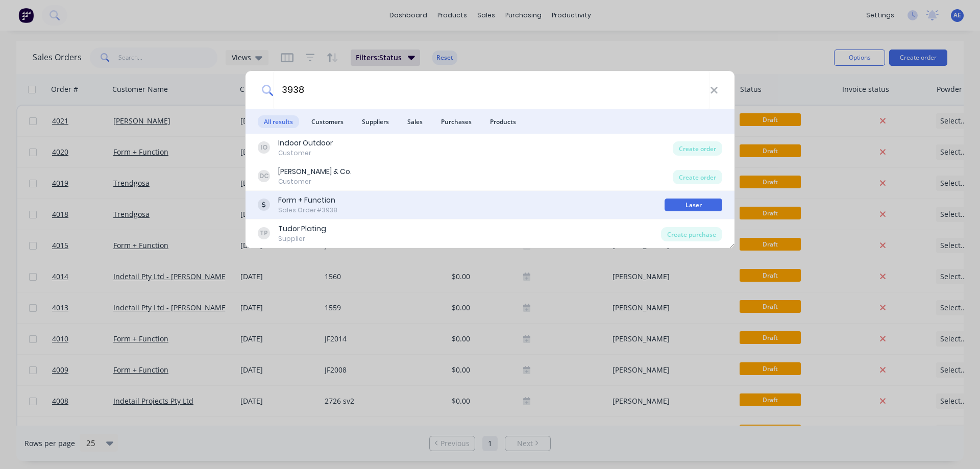  What do you see at coordinates (264, 148) in the screenshot?
I see `div: IO` at bounding box center [264, 148].